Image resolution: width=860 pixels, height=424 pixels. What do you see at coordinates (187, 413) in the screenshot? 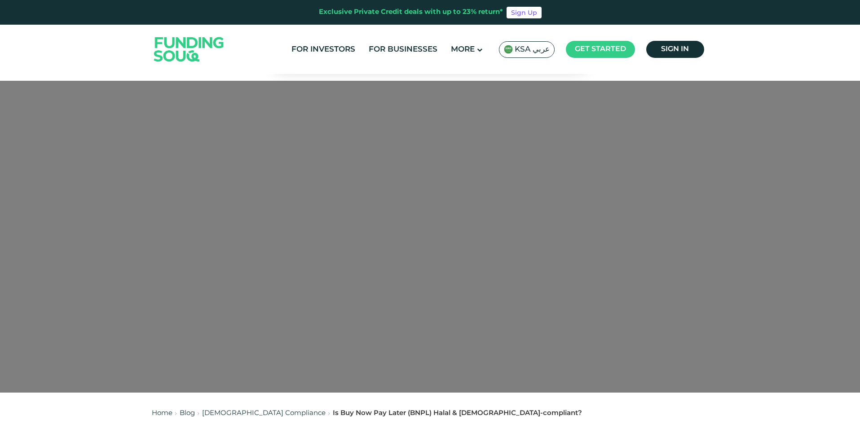
I see `a: Blog` at bounding box center [187, 413].